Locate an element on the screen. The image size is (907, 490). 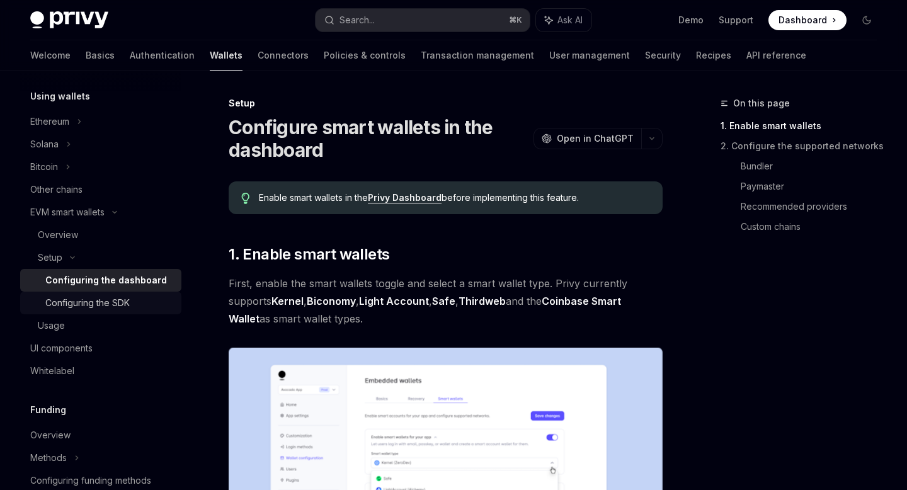
a: Policies & controls is located at coordinates (365, 55).